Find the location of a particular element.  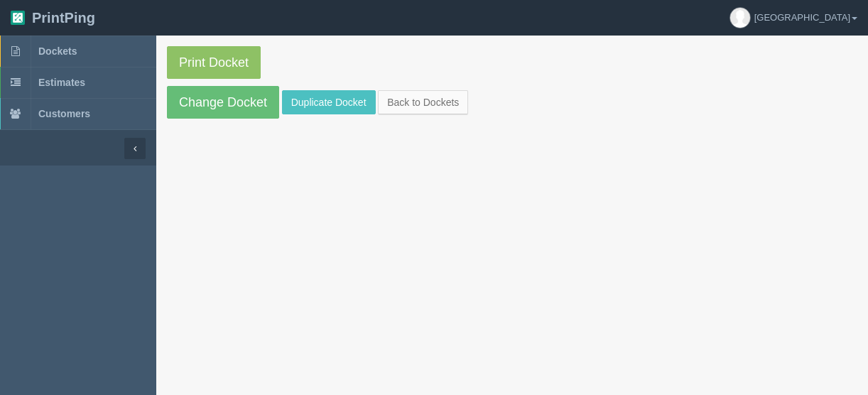

a: Change Docket is located at coordinates (223, 103).